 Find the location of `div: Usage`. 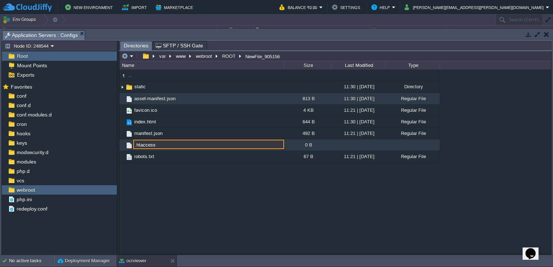

div: Usage is located at coordinates (408, 29).